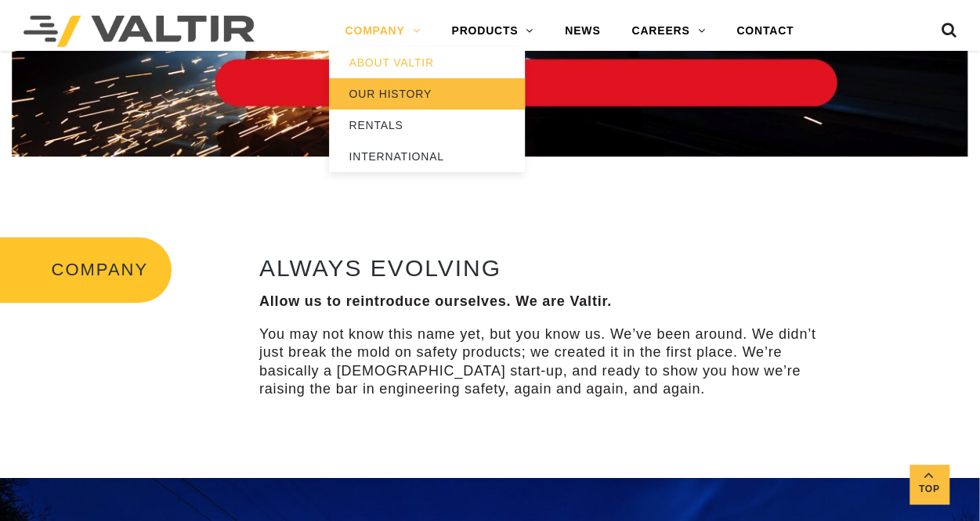 The height and width of the screenshot is (521, 980). What do you see at coordinates (765, 31) in the screenshot?
I see `a: CONTACT` at bounding box center [765, 31].